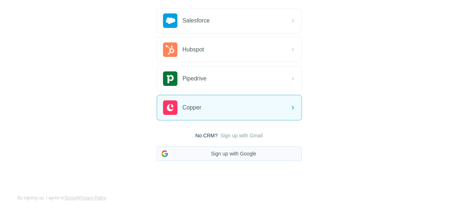 The width and height of the screenshot is (458, 212). I want to click on button: Sign up with Google, so click(229, 153).